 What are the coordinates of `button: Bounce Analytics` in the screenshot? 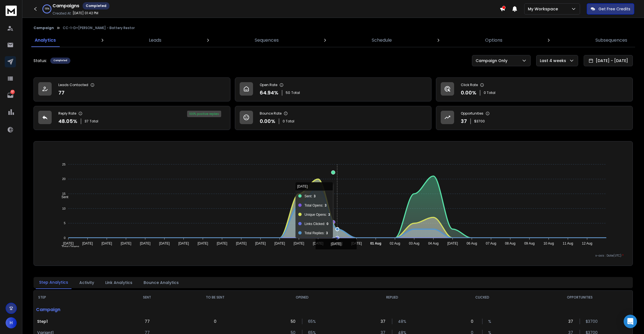 It's located at (161, 282).